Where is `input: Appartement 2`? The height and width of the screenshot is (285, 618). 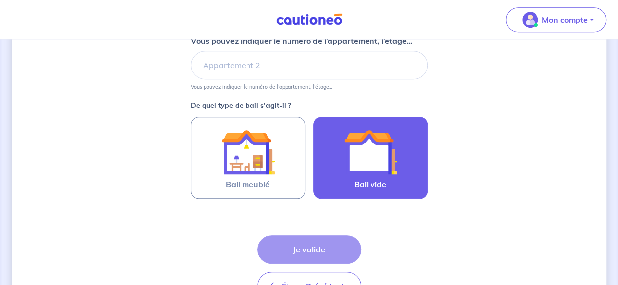
input: Appartement 2 is located at coordinates (309, 65).